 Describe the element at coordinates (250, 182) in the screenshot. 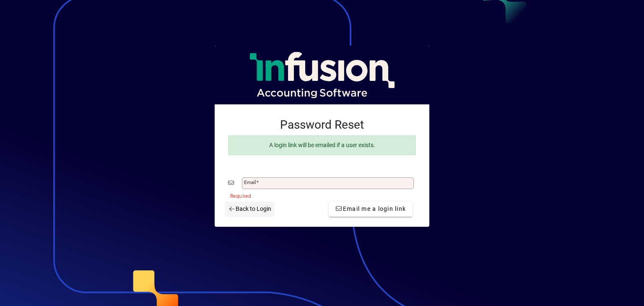

I see `mat-label: Email` at that location.